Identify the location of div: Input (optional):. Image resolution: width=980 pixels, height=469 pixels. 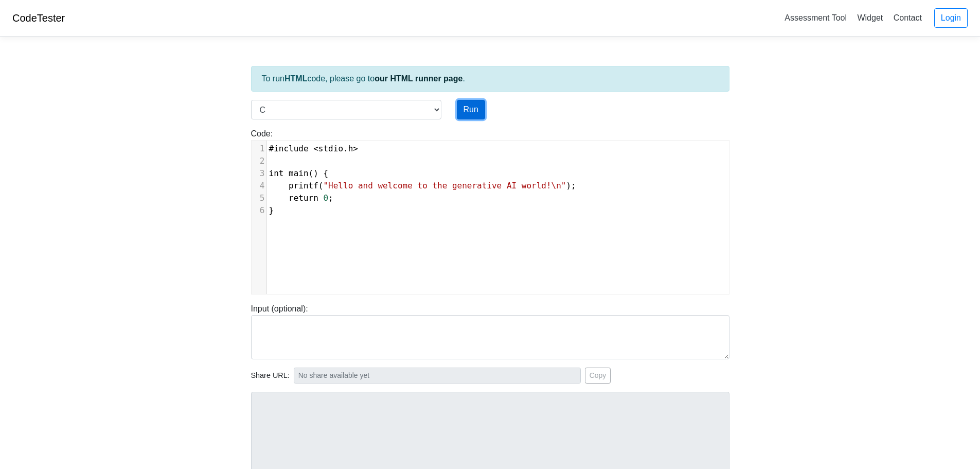
(490, 331).